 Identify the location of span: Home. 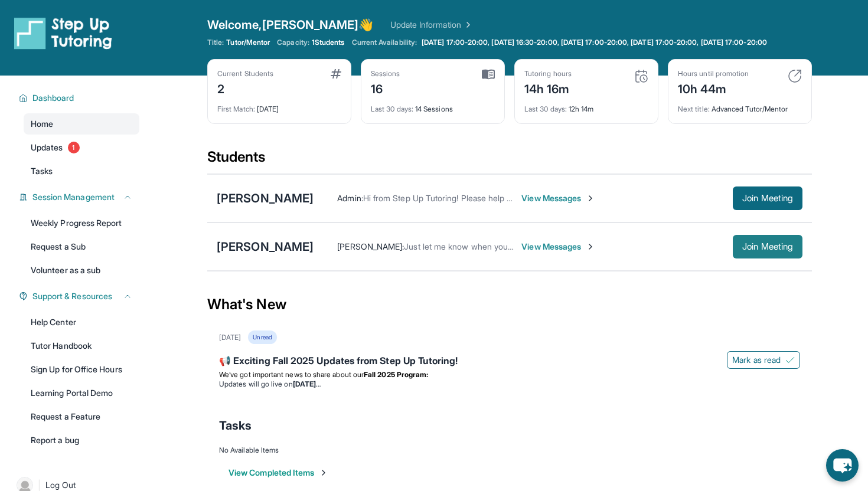
(42, 124).